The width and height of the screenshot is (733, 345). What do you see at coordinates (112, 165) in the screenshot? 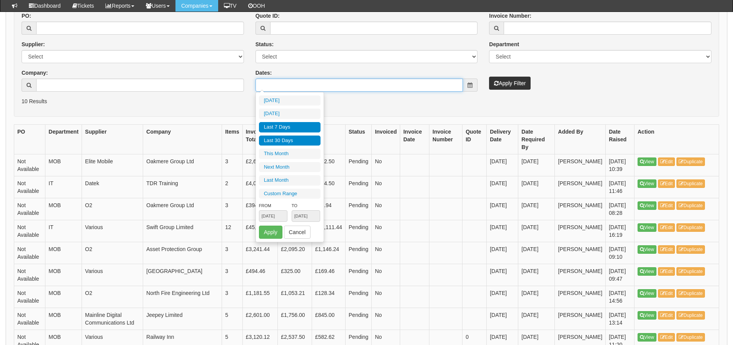
I see `td: Elite Mobile` at bounding box center [112, 165].